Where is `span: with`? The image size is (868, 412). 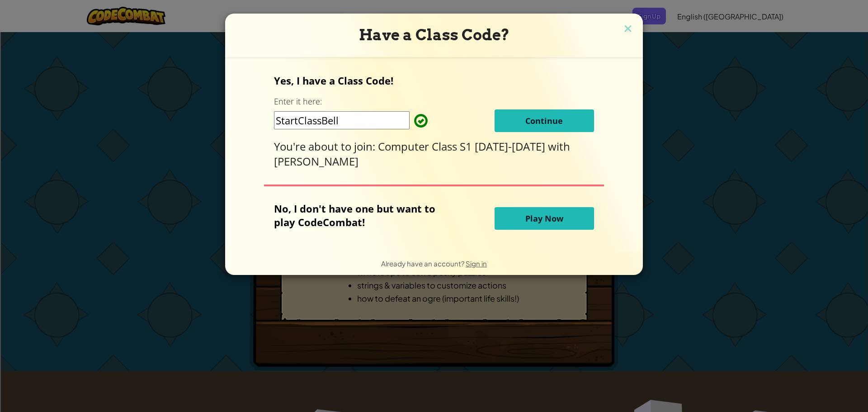
span: with is located at coordinates (559, 146).